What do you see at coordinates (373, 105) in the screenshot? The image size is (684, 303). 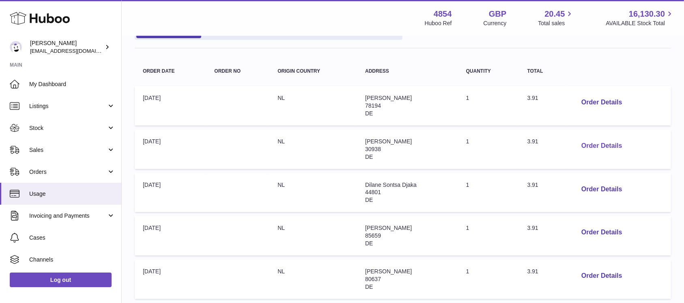 I see `span: 78194` at bounding box center [373, 105].